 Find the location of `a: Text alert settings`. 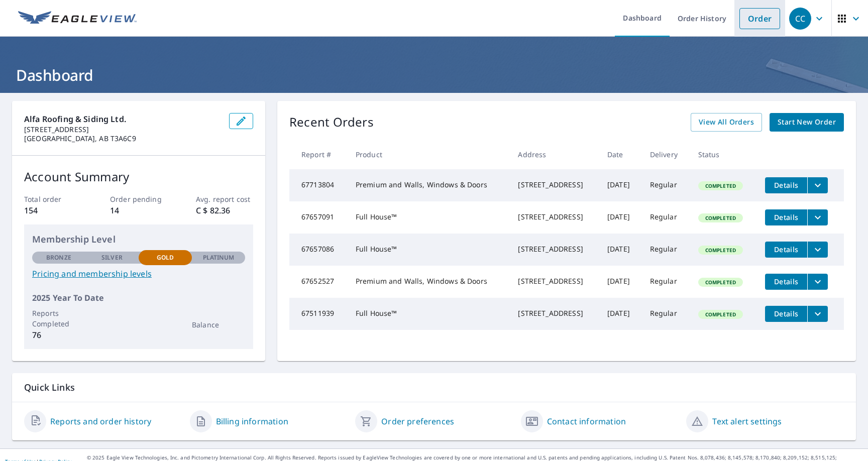

a: Text alert settings is located at coordinates (747, 422).